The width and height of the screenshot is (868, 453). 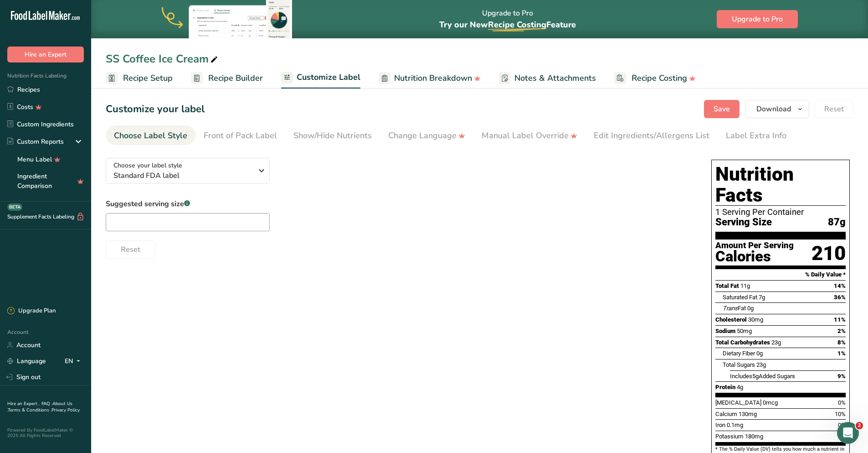 I want to click on span: Try our New Feature, so click(x=507, y=25).